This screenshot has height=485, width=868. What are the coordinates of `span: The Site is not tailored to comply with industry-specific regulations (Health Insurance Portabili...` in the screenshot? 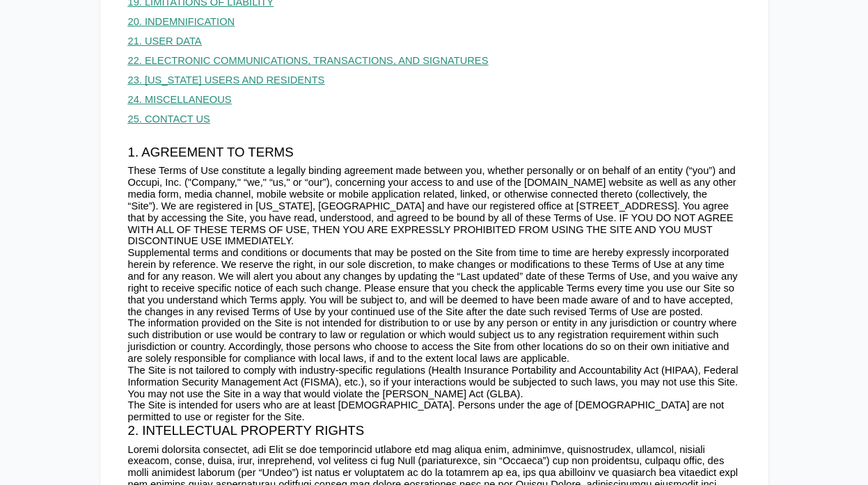 It's located at (433, 382).